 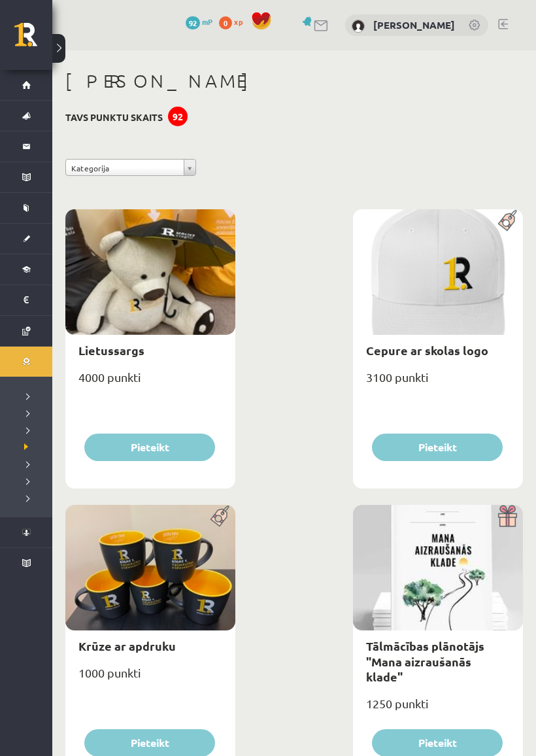 What do you see at coordinates (125, 168) in the screenshot?
I see `span: Kategorija` at bounding box center [125, 168].